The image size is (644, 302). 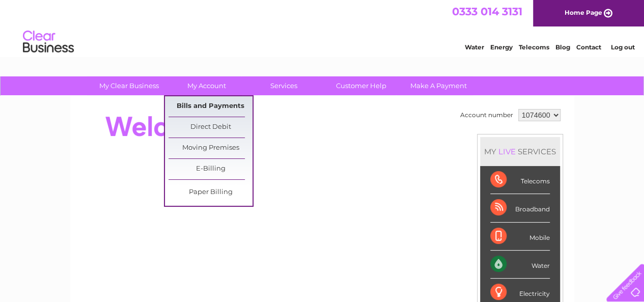 What do you see at coordinates (534, 47) in the screenshot?
I see `a: Telecoms` at bounding box center [534, 47].